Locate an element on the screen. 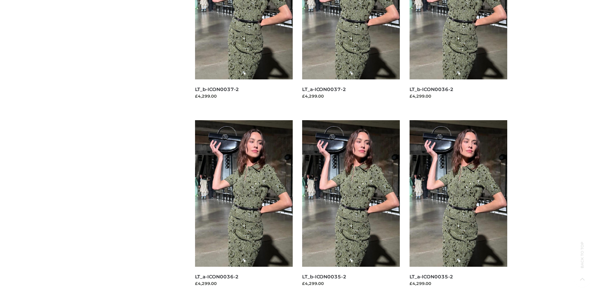 The image size is (598, 295). a: LT_b-ICON0035-2 is located at coordinates (324, 276).